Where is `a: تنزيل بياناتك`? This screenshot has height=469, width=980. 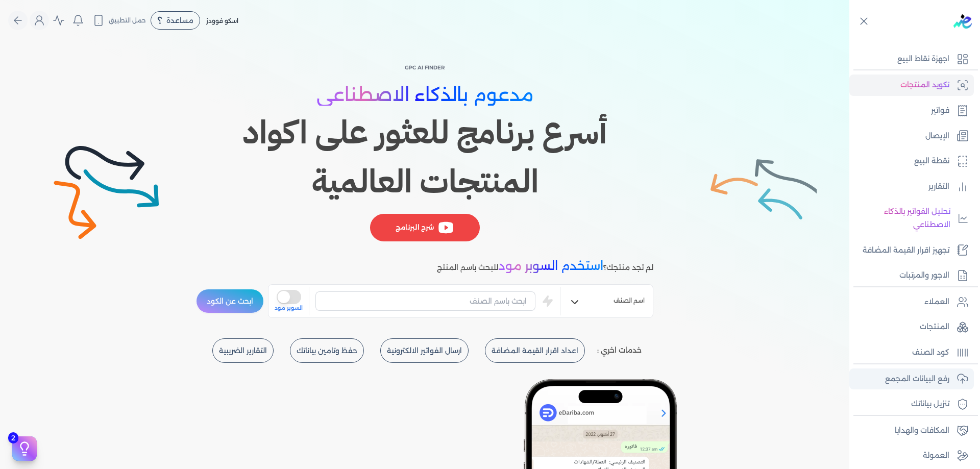 a: تنزيل بياناتك is located at coordinates (911, 405).